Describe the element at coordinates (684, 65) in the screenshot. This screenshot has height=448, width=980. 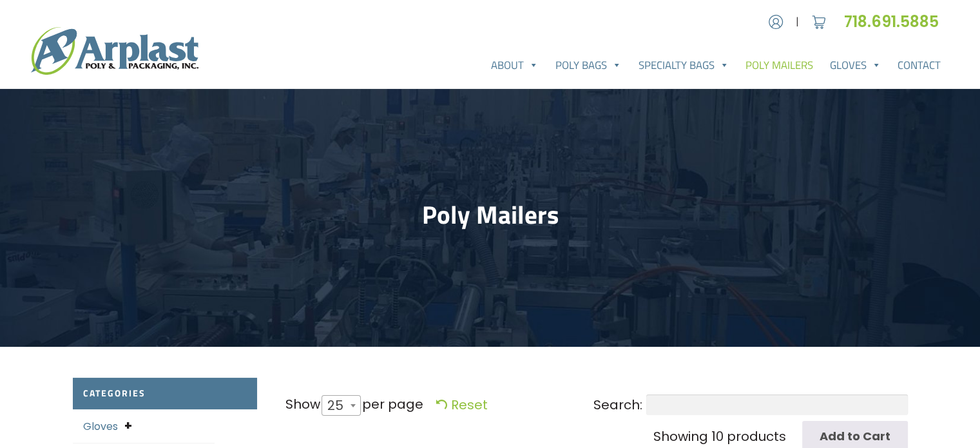
I see `a: Specialty Bags` at that location.